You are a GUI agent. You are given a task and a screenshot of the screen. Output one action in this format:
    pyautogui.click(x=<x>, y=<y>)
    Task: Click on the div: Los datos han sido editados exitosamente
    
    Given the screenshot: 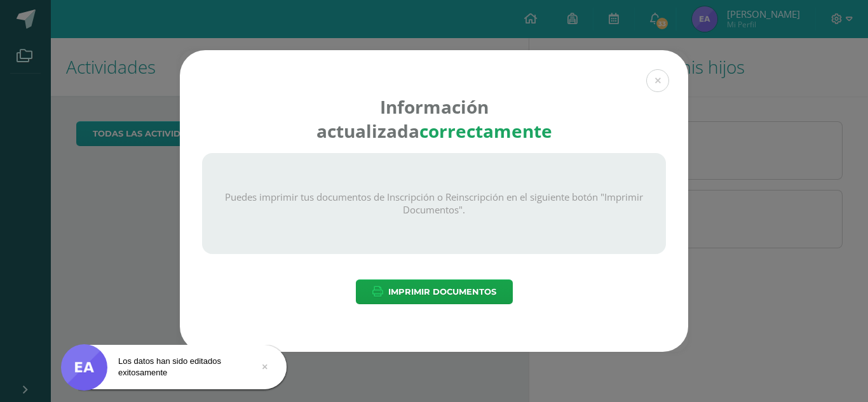 What is the action you would take?
    pyautogui.click(x=174, y=367)
    